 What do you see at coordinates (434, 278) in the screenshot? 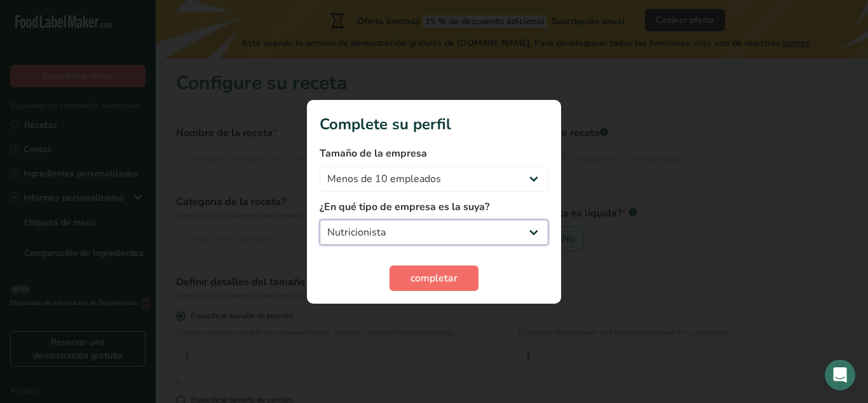
I see `span: completar` at bounding box center [434, 278].